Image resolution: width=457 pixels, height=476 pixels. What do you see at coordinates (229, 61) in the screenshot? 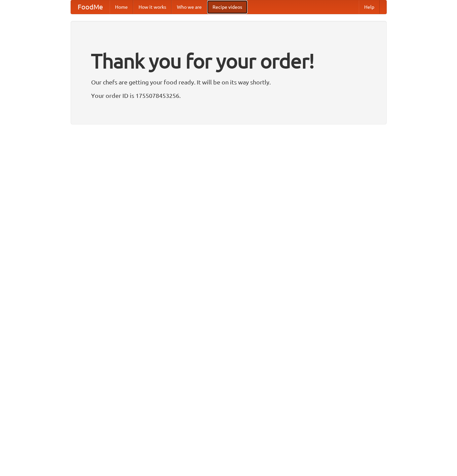
I see `h1: Thank you for your order!` at bounding box center [229, 61].